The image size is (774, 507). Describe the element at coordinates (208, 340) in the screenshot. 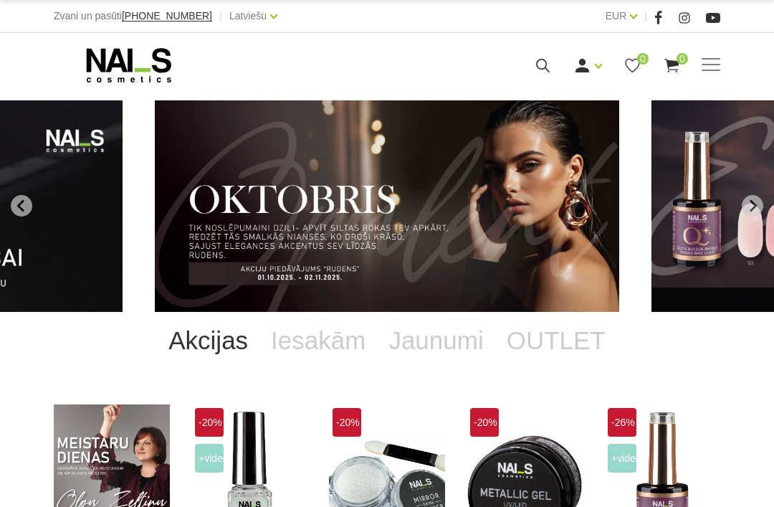

I see `a: Akcijas` at that location.